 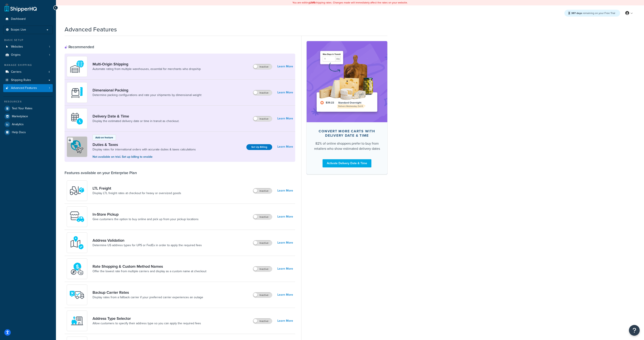 I want to click on img: WatD5o0RtDAAAAAElFTkSuQmCC, so click(x=77, y=67).